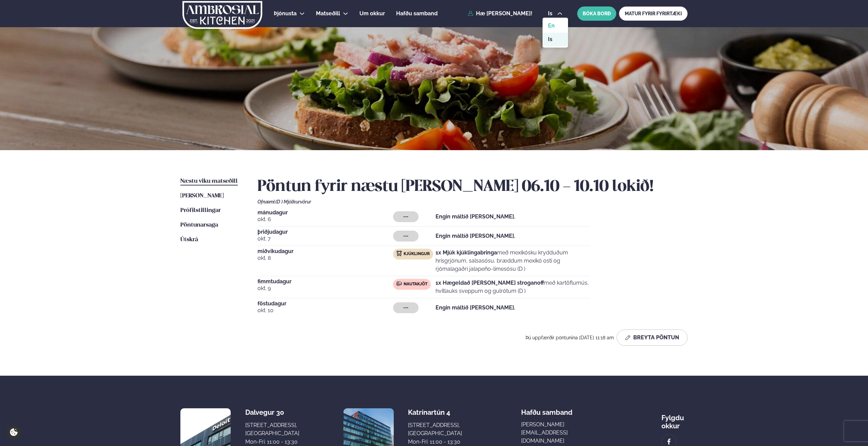  I want to click on span: Nautakjöt, so click(415, 284).